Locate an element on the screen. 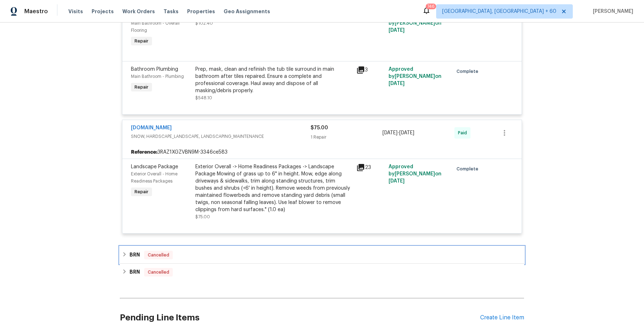 The height and width of the screenshot is (324, 644). span: $548.10 is located at coordinates (204, 98).